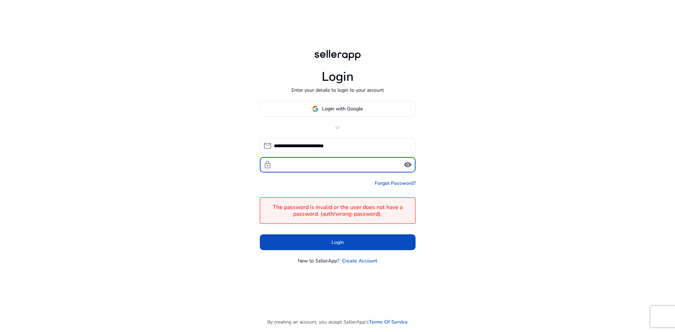 This screenshot has width=675, height=332. Describe the element at coordinates (337, 77) in the screenshot. I see `h1: Login` at that location.